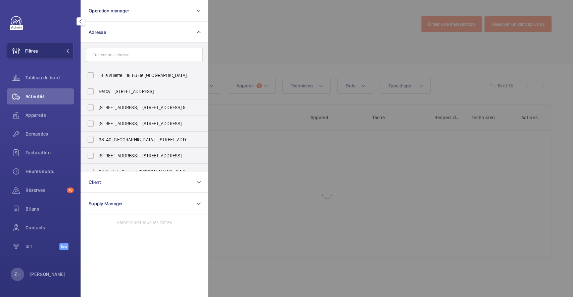 Image resolution: width=573 pixels, height=297 pixels. Describe the element at coordinates (45, 191) in the screenshot. I see `span: Réserves` at that location.